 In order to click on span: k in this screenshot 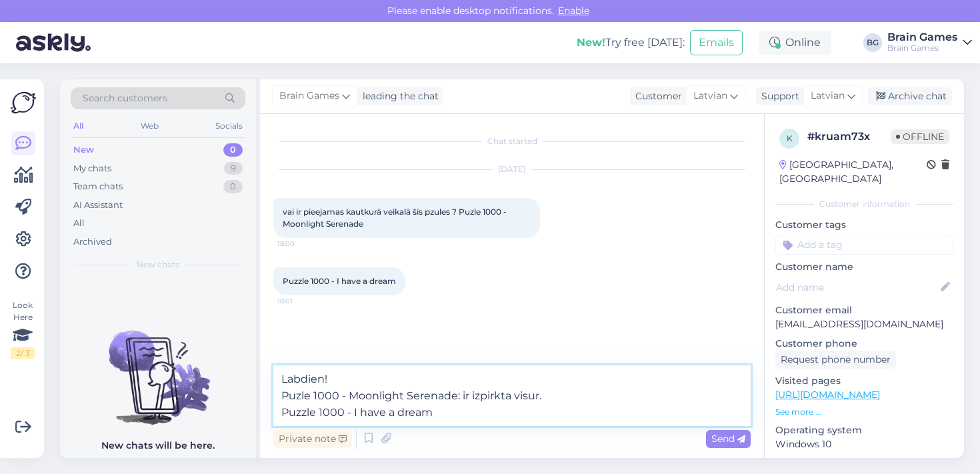, I will do `click(789, 138)`.